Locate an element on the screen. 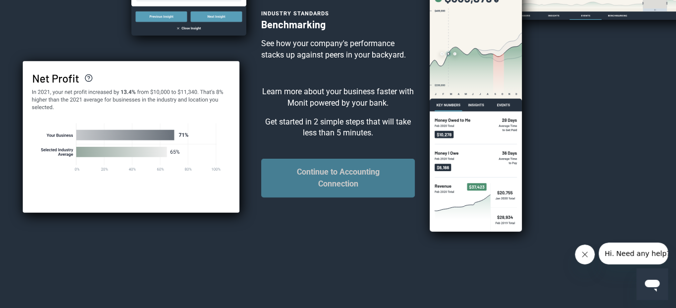 The height and width of the screenshot is (308, 676). p: See how your company's performance stacks up against peers in your backyard. is located at coordinates (338, 49).